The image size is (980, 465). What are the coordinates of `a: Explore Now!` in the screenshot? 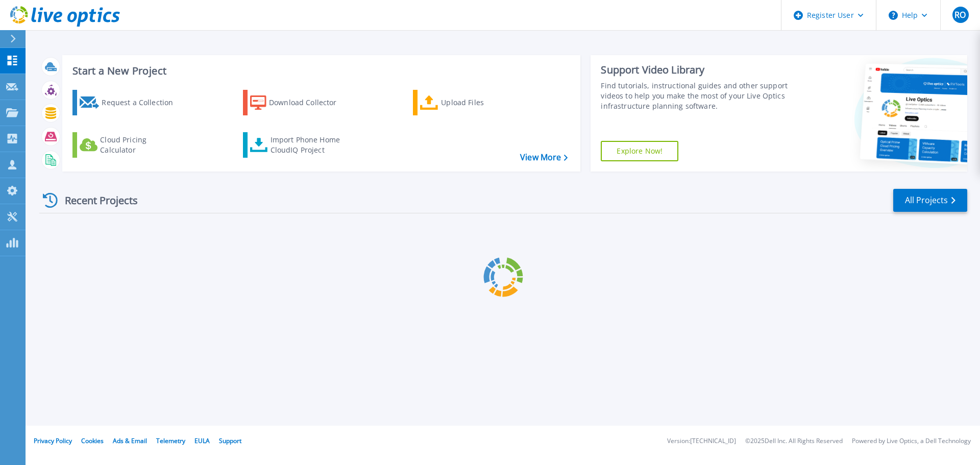 It's located at (639, 151).